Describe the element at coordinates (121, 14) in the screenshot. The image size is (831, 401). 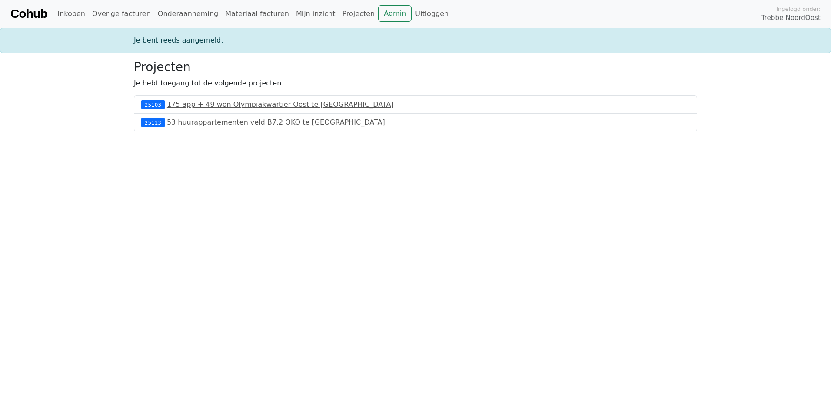
I see `a: Overige facturen` at that location.